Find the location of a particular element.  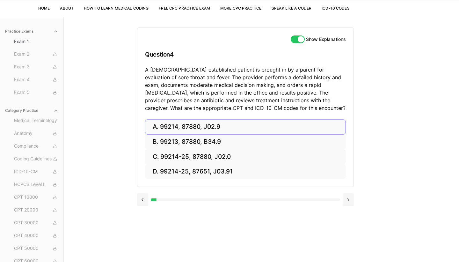

span: Exam 1 is located at coordinates (36, 41).